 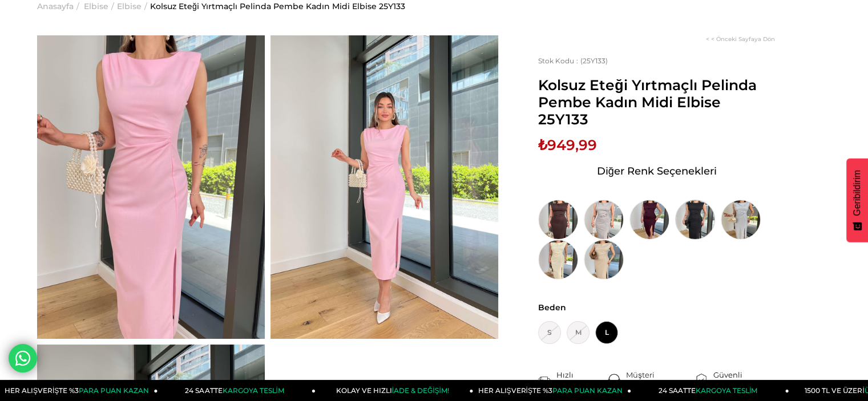 What do you see at coordinates (858, 193) in the screenshot?
I see `span: Geribildirim` at bounding box center [858, 193].